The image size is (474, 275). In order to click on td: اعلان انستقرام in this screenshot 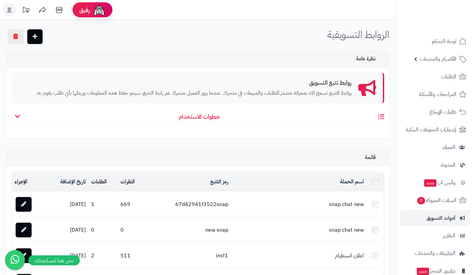, I will do `click(299, 255)`.